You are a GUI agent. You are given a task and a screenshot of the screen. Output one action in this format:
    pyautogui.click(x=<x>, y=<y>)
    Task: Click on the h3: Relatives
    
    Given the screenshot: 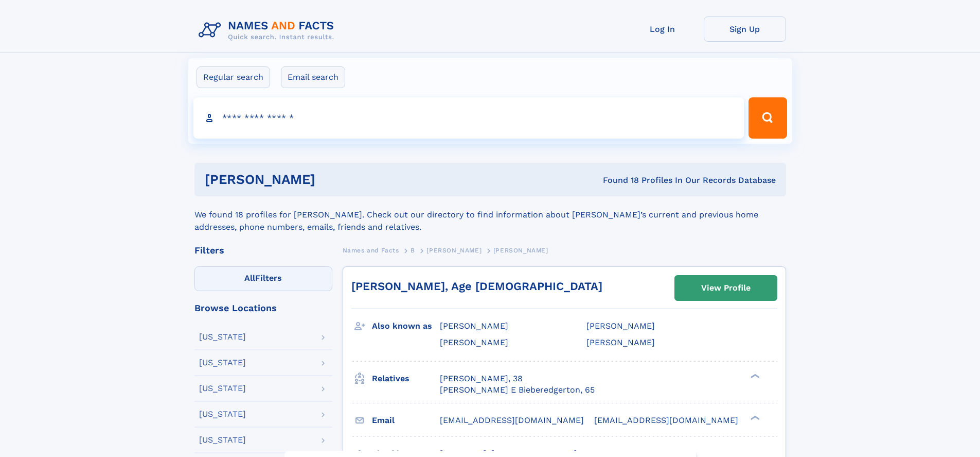 What is the action you would take?
    pyautogui.click(x=406, y=378)
    